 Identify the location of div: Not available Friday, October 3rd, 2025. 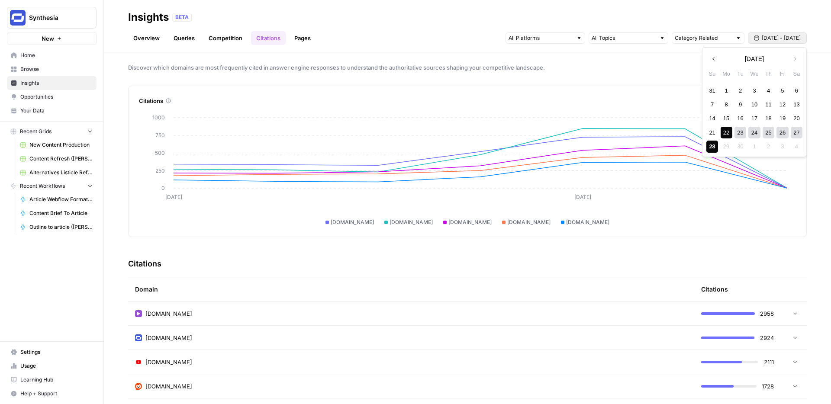
(782, 146).